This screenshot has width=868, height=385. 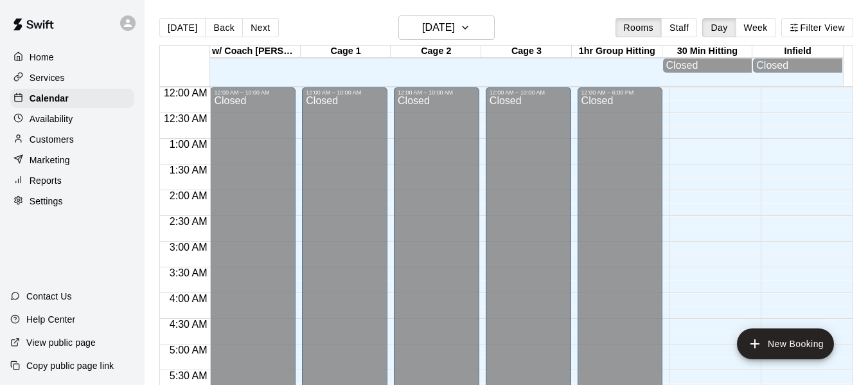 I want to click on p: Help Center, so click(x=50, y=320).